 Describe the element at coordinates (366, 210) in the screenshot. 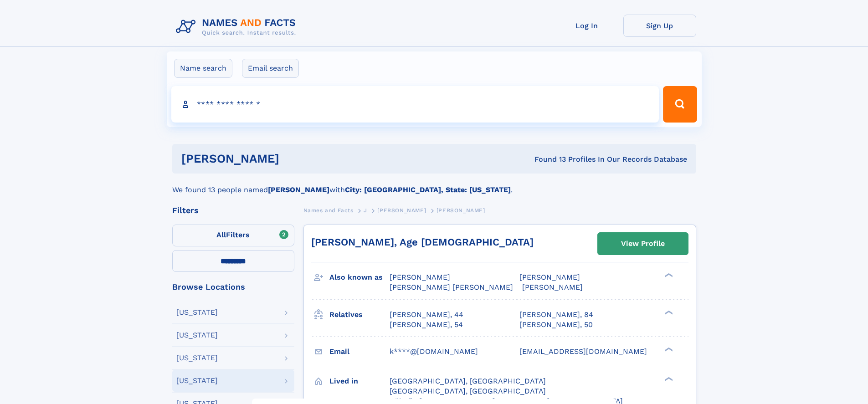

I see `span: J` at that location.